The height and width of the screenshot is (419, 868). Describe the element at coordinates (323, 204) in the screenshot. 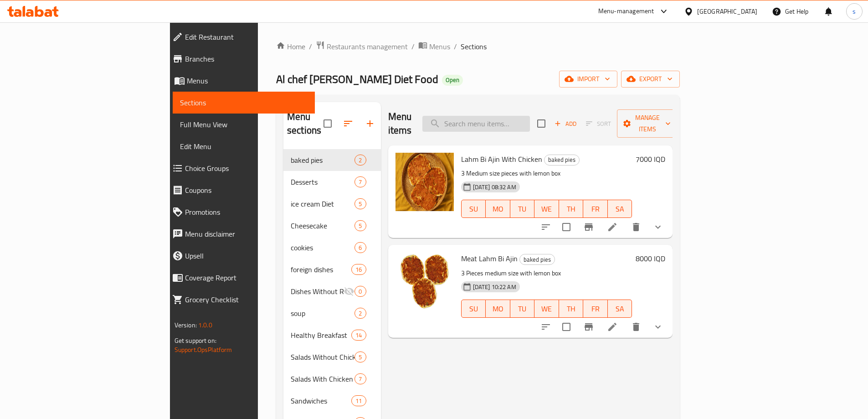

I see `div: ice cream Diet` at that location.